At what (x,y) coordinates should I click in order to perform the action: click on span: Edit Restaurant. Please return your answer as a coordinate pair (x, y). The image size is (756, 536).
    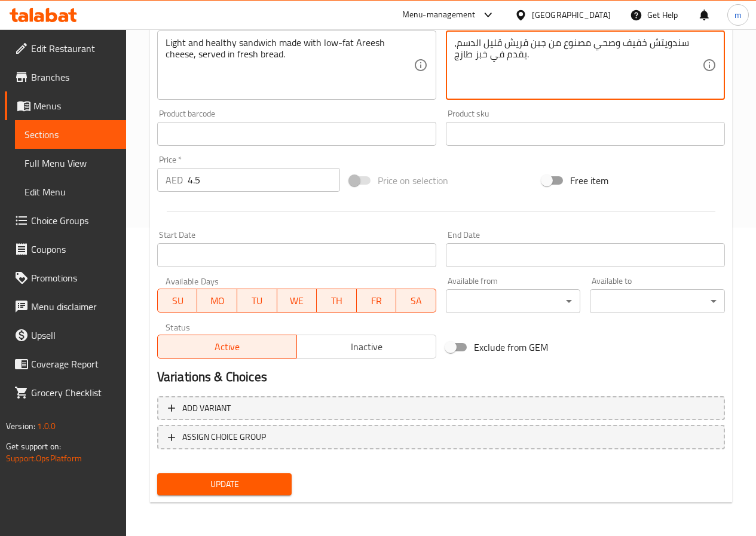
    Looking at the image, I should click on (74, 49).